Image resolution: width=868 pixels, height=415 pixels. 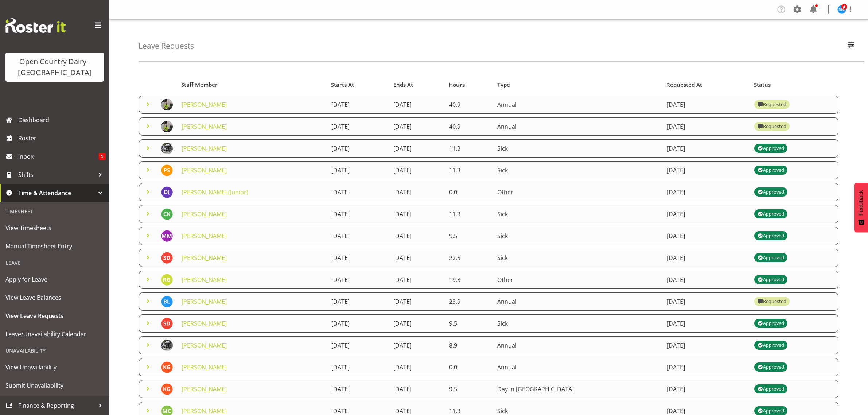 What do you see at coordinates (54, 279) in the screenshot?
I see `a: Apply for Leave` at bounding box center [54, 279].